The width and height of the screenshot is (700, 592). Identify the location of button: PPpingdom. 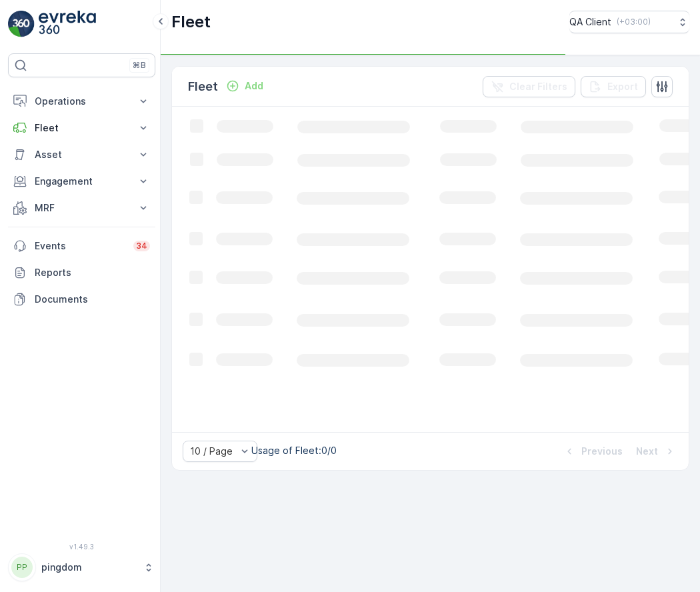
(81, 567).